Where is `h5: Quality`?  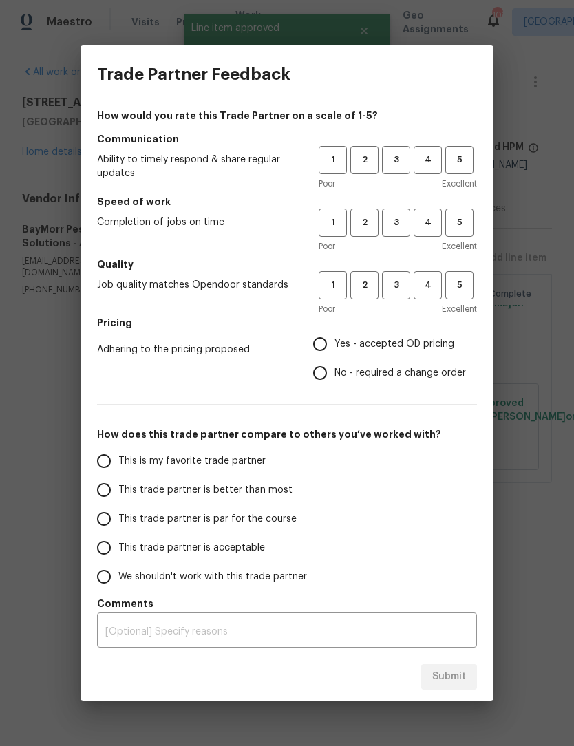
h5: Quality is located at coordinates (287, 264).